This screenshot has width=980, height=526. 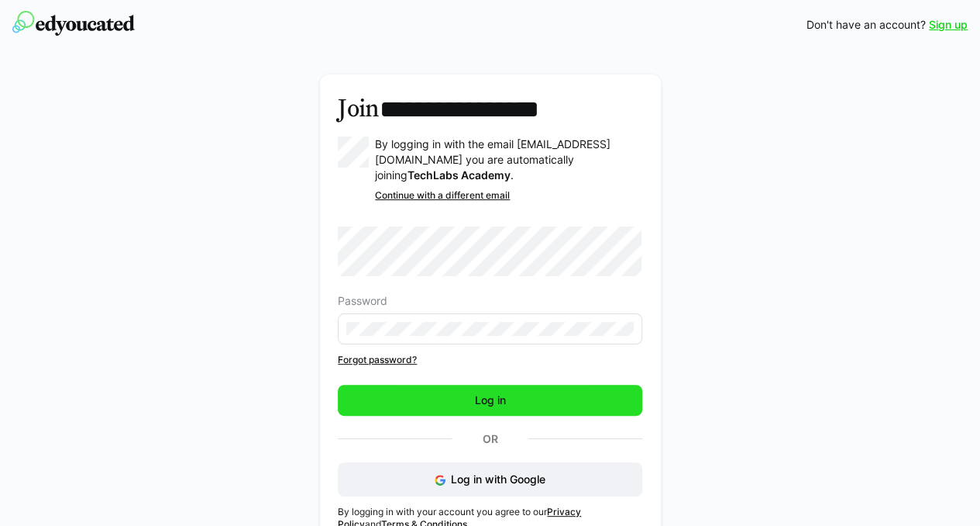 I want to click on img: edyoucated, so click(x=74, y=23).